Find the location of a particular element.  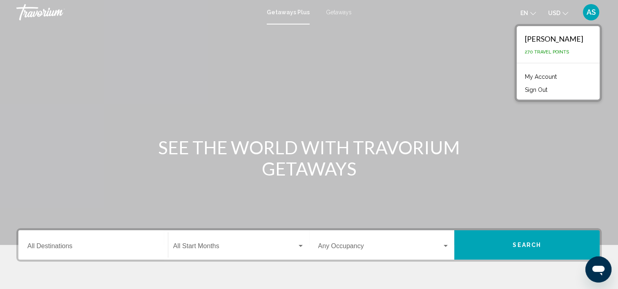

button: User Menu is located at coordinates (591, 12).